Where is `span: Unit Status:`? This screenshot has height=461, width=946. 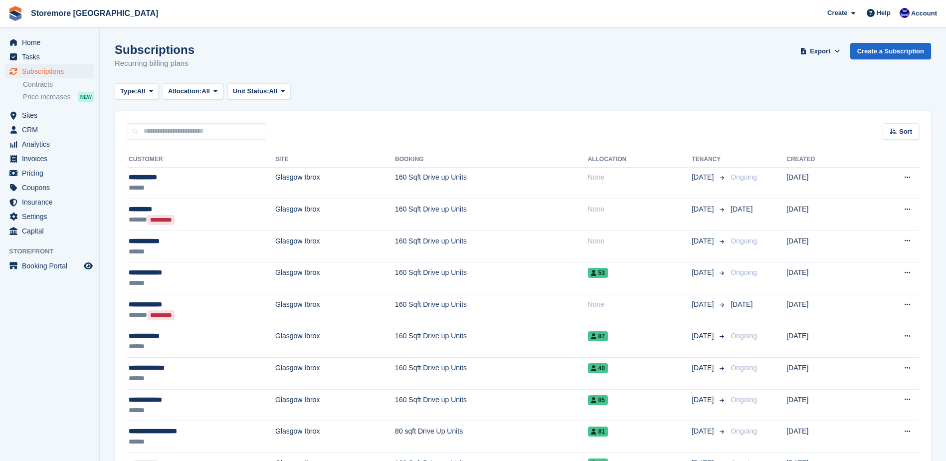 span: Unit Status: is located at coordinates (251, 91).